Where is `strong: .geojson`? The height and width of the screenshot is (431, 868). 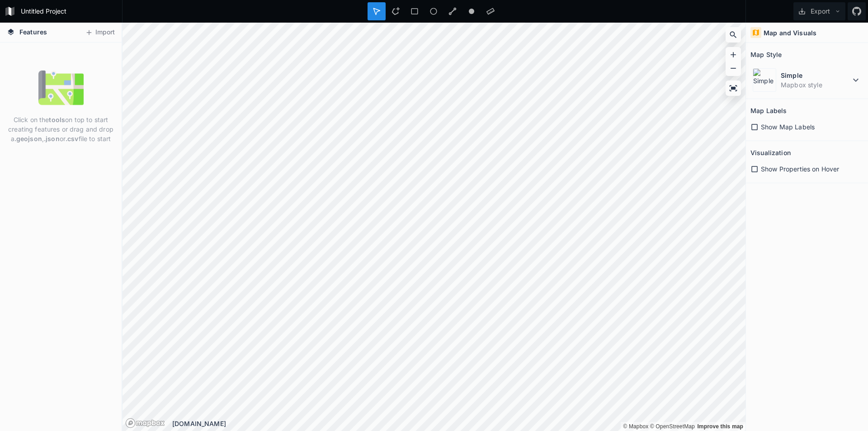 strong: .geojson is located at coordinates (28, 139).